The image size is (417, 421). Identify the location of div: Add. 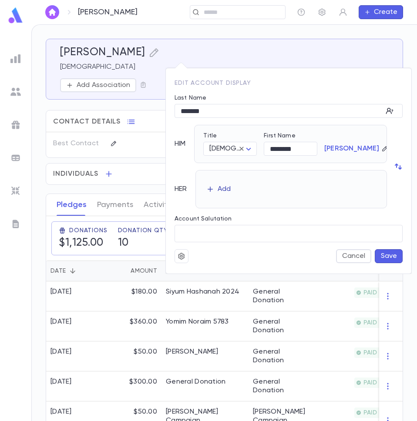
(224, 189).